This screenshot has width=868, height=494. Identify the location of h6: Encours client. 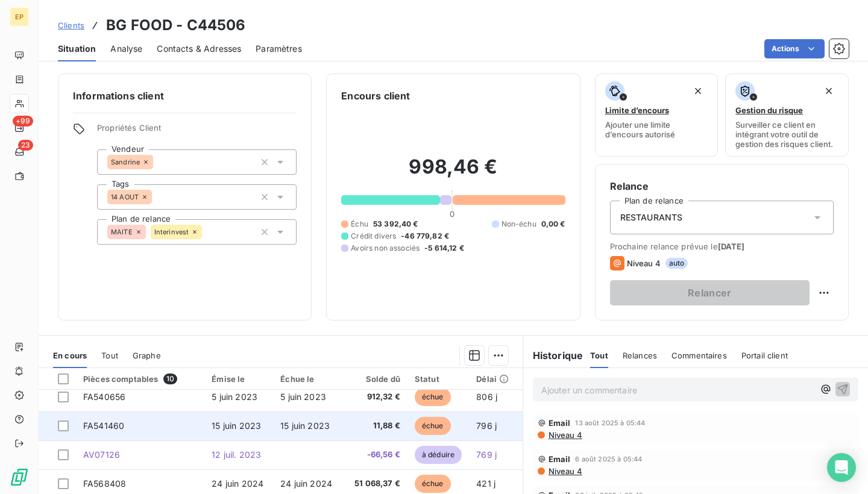
(375, 95).